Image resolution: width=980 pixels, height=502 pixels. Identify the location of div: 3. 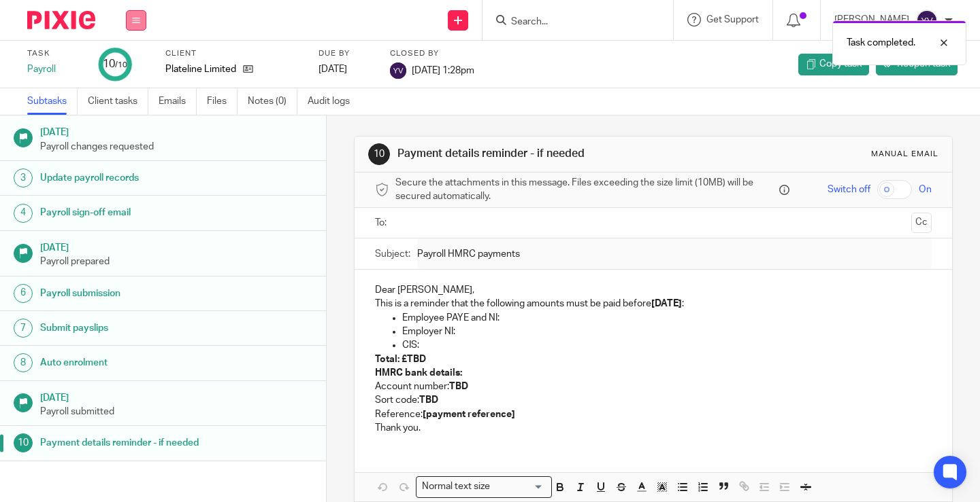
(23, 178).